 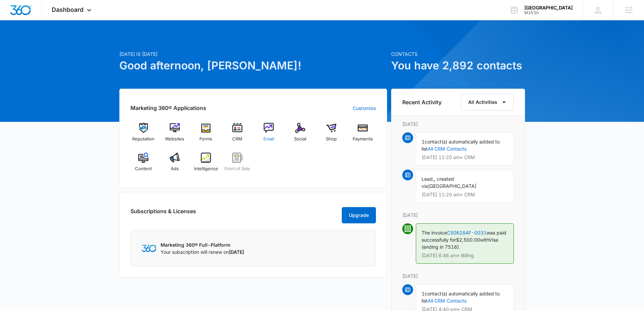 I want to click on span: Email, so click(x=269, y=139).